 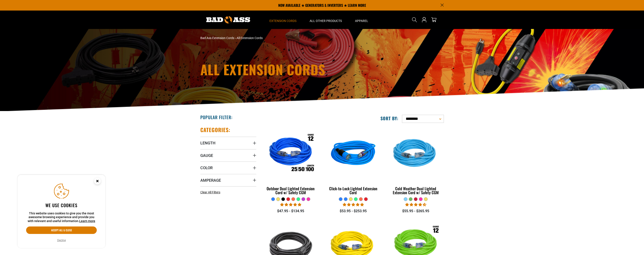 I want to click on summary: Extension Cords, so click(x=283, y=20).